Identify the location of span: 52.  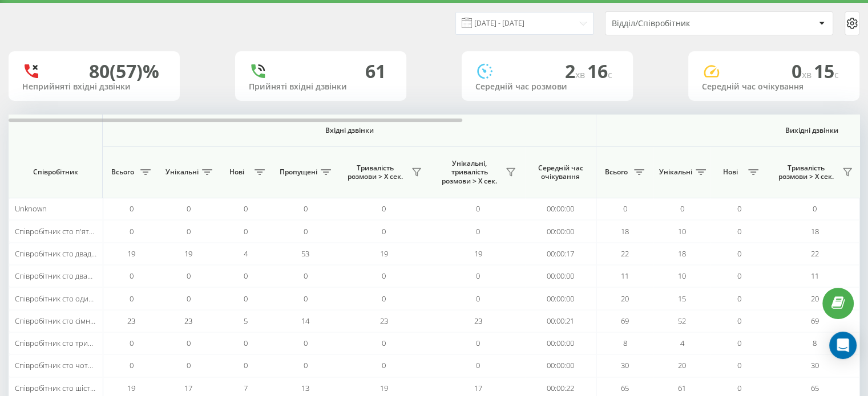
(682, 321).